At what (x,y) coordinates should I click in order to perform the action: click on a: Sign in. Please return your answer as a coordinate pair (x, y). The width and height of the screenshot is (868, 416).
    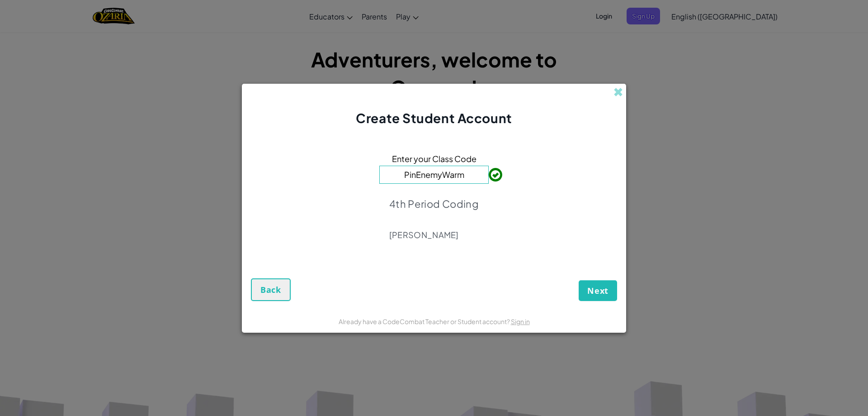
    Looking at the image, I should click on (521, 321).